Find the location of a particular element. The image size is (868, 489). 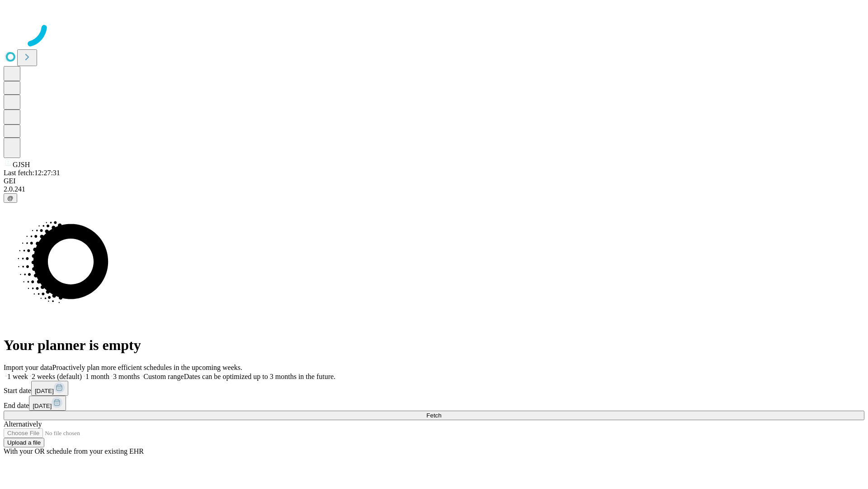

span: Import your data is located at coordinates (28, 367).